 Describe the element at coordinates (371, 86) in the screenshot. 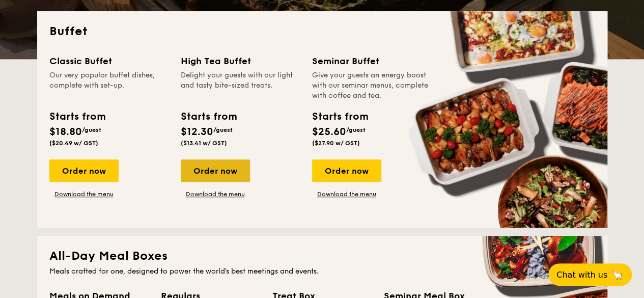

I see `div: Give your guests an energy boost with our seminar menus, complete with coffee and tea.` at that location.